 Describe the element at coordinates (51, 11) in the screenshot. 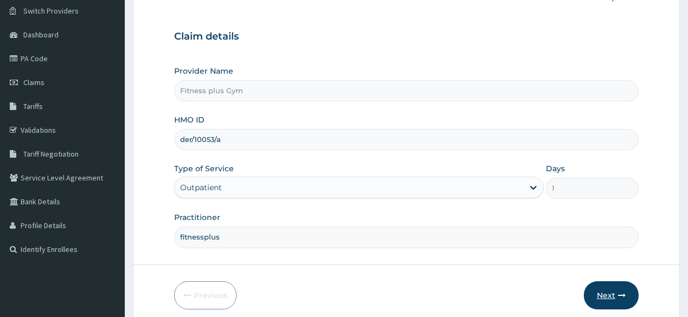

I see `span: Switch Providers` at that location.